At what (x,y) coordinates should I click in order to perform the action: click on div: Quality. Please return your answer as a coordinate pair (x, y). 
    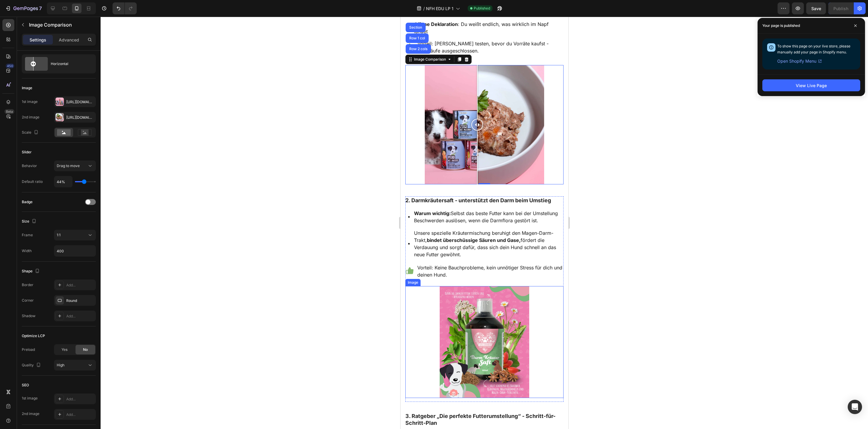
    Looking at the image, I should click on (32, 365).